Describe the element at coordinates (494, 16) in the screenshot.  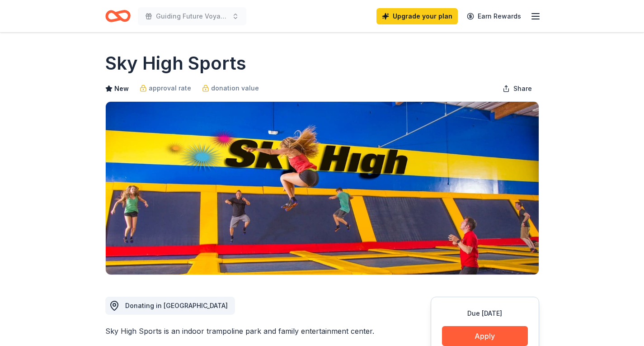
I see `a: Earn Rewards` at that location.